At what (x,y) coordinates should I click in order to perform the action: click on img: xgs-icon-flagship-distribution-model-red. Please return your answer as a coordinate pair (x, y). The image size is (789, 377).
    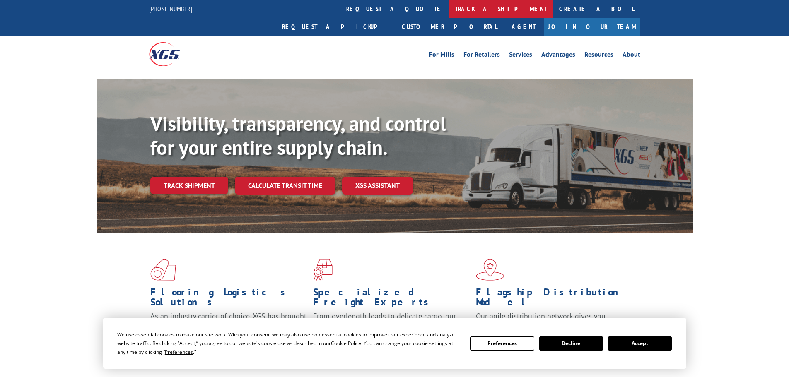
    Looking at the image, I should click on (490, 270).